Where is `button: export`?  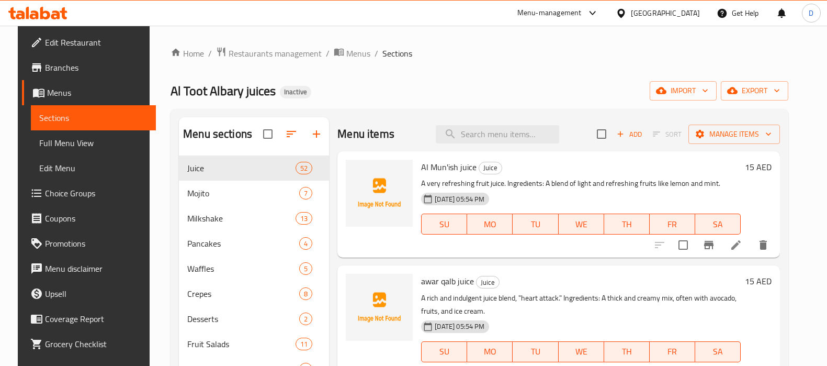 button: export is located at coordinates (755, 91).